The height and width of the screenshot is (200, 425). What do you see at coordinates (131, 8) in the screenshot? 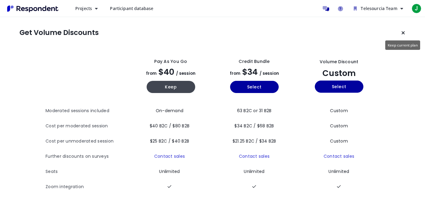
I see `span: Participant database` at bounding box center [131, 8].